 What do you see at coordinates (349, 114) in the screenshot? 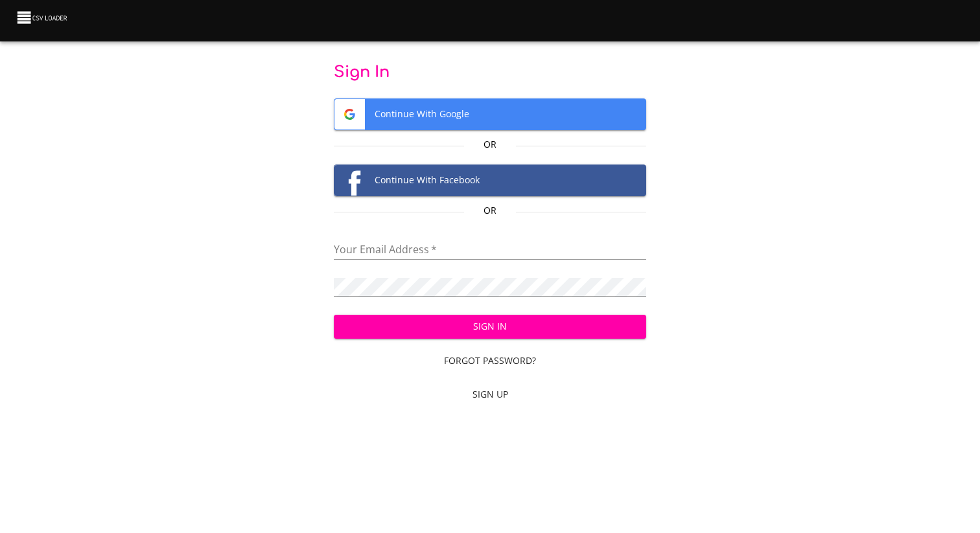
I see `img: Google logo` at bounding box center [349, 114].